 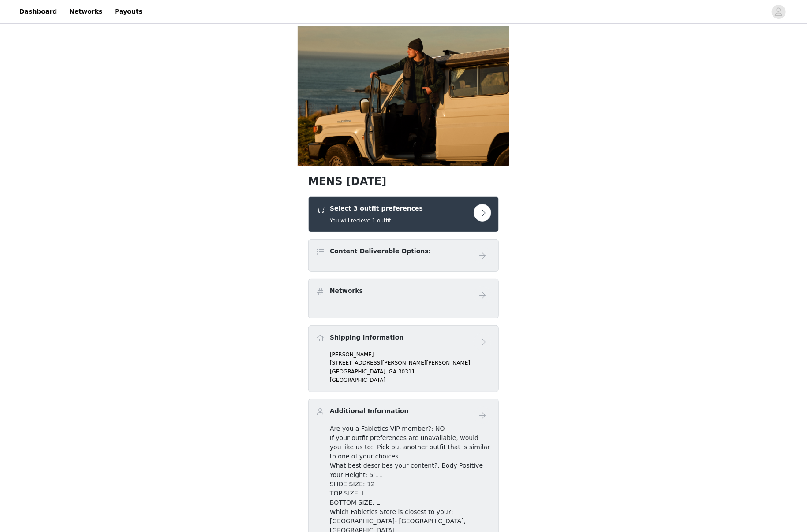 I want to click on span: What best describes your content?: Body Positive, so click(x=406, y=466).